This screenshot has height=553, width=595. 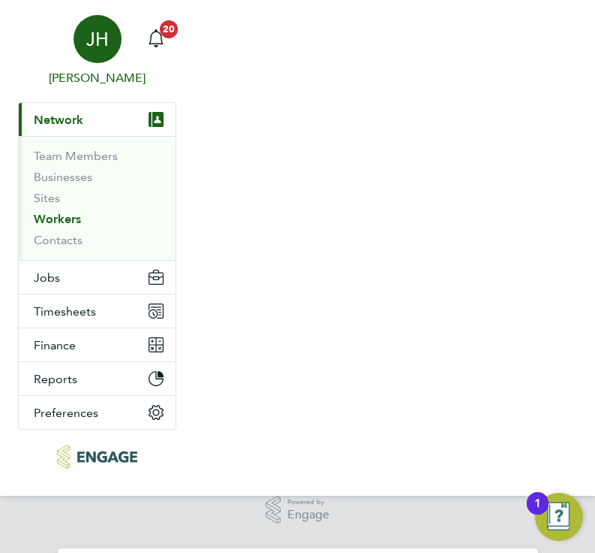 What do you see at coordinates (97, 345) in the screenshot?
I see `button: Finance` at bounding box center [97, 345].